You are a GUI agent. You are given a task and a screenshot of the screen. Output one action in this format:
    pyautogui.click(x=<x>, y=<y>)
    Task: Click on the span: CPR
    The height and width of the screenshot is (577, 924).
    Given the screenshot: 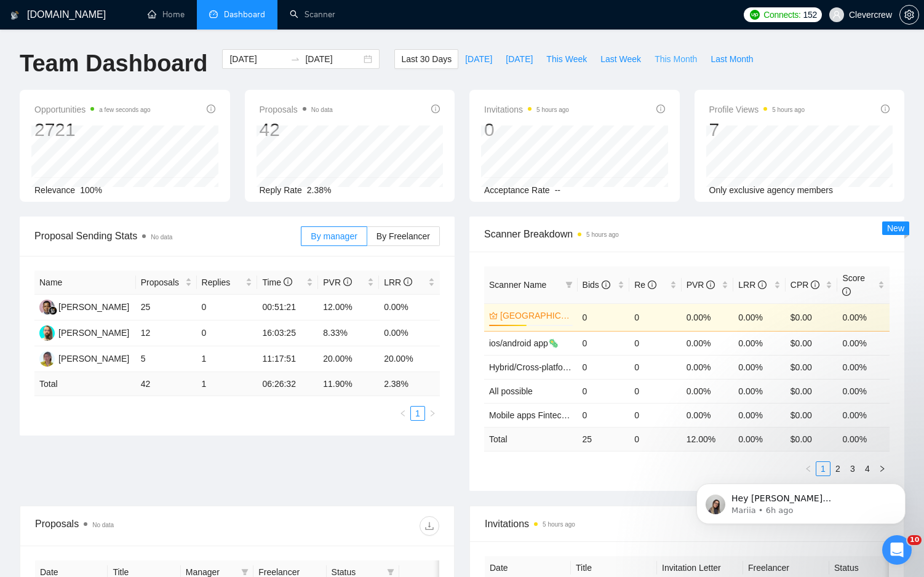 What is the action you would take?
    pyautogui.click(x=805, y=285)
    